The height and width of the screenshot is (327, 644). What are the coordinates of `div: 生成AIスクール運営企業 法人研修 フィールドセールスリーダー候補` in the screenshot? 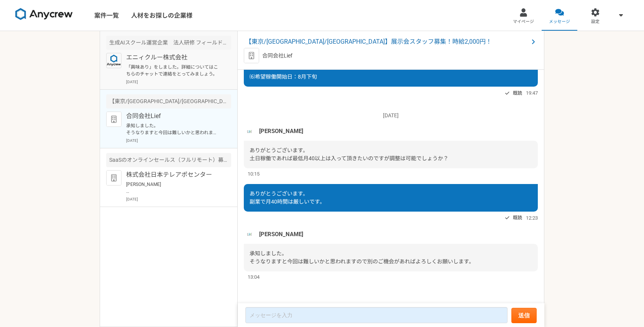 It's located at (169, 43).